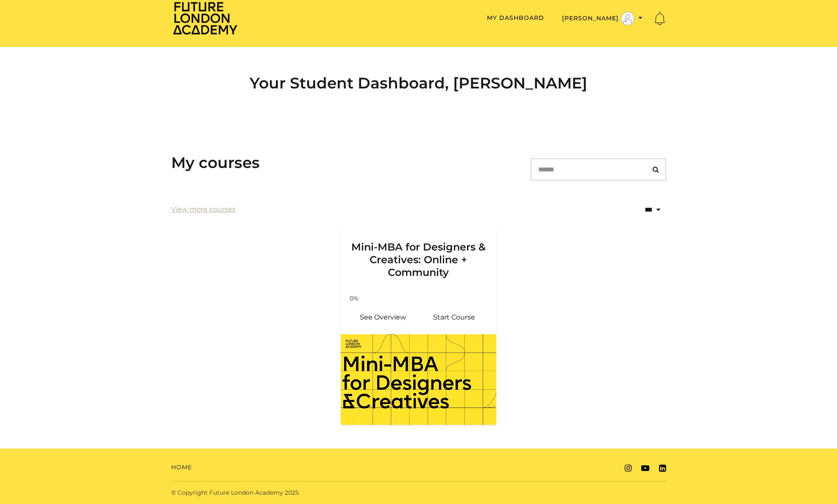 This screenshot has width=837, height=504. What do you see at coordinates (419, 258) in the screenshot?
I see `a: Mini-MBA for Designers & Creatives: Online + Community` at bounding box center [419, 258].